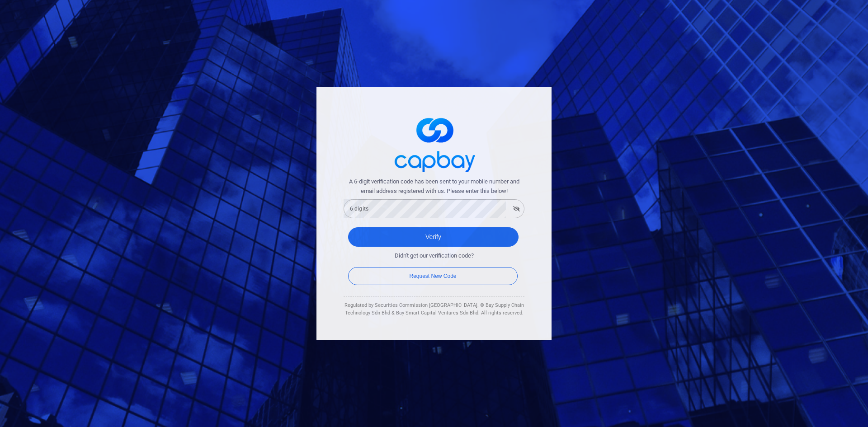  Describe the element at coordinates (433, 236) in the screenshot. I see `button: Verify` at that location.